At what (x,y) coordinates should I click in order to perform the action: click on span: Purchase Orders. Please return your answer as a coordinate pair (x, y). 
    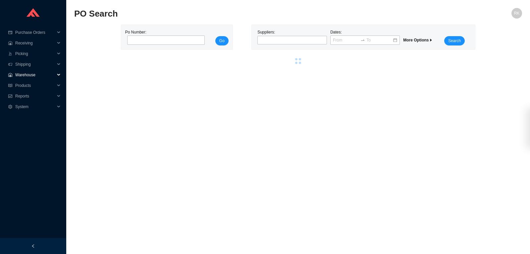
    Looking at the image, I should click on (35, 32).